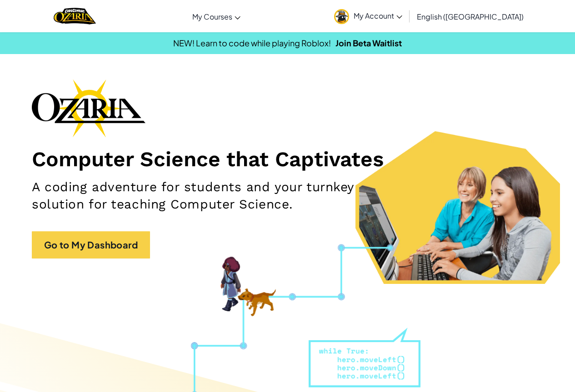  What do you see at coordinates (212, 16) in the screenshot?
I see `span: My Courses` at bounding box center [212, 16].